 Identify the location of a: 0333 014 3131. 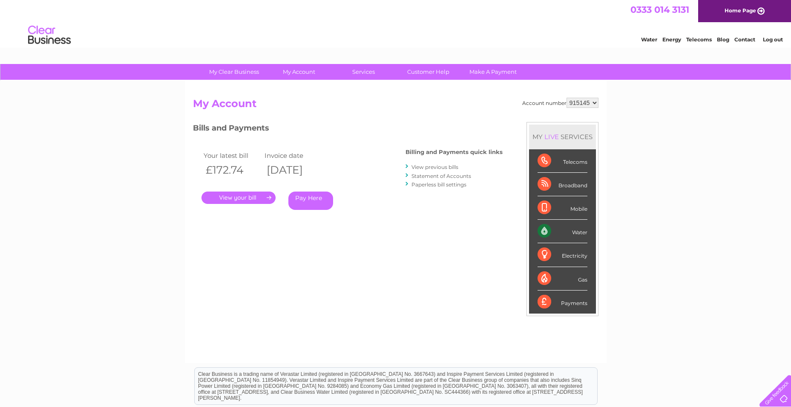
(660, 9).